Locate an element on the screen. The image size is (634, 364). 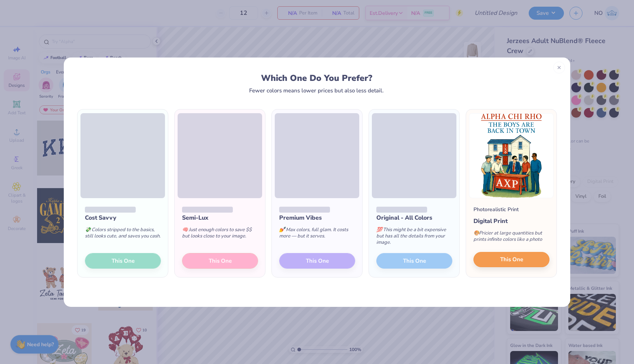
div: Fewer colors means lower prices but also less detail. is located at coordinates (316, 90).